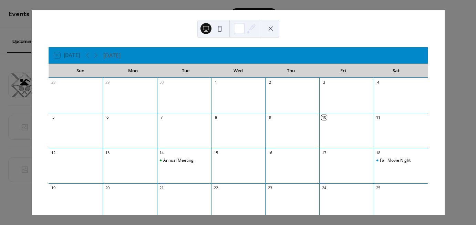 This screenshot has width=476, height=225. Describe the element at coordinates (133, 71) in the screenshot. I see `div: Mon` at that location.